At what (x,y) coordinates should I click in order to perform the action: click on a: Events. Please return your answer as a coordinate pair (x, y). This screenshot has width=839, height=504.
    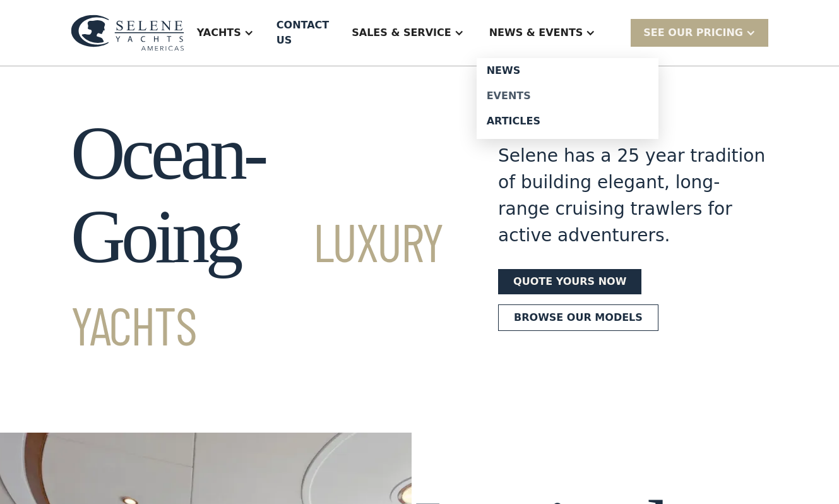
    Looking at the image, I should click on (568, 96).